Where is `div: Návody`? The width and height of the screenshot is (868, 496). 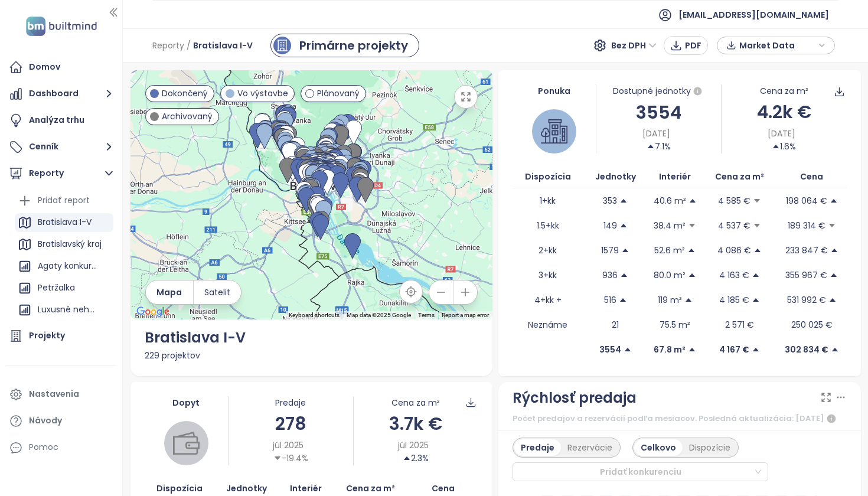 div: Návody is located at coordinates (46, 420).